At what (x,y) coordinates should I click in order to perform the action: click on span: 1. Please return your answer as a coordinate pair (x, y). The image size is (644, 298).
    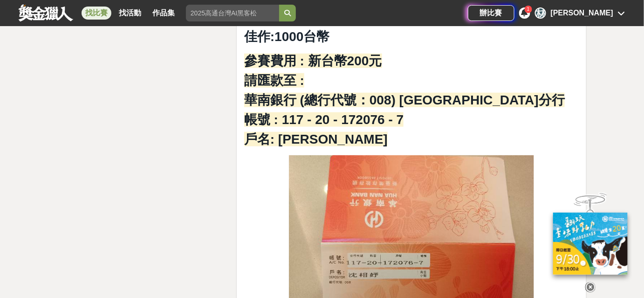
    Looking at the image, I should click on (528, 9).